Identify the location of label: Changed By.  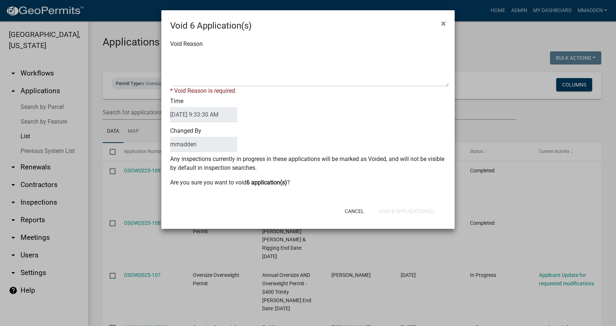
(203, 140).